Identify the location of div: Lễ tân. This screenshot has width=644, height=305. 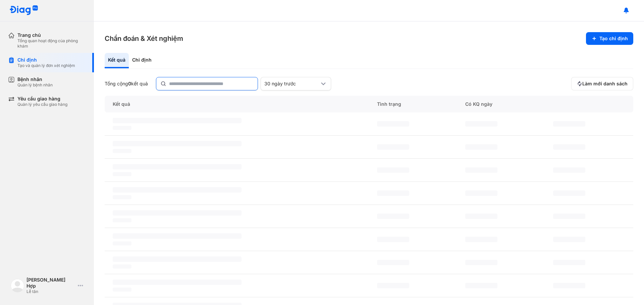
(51, 291).